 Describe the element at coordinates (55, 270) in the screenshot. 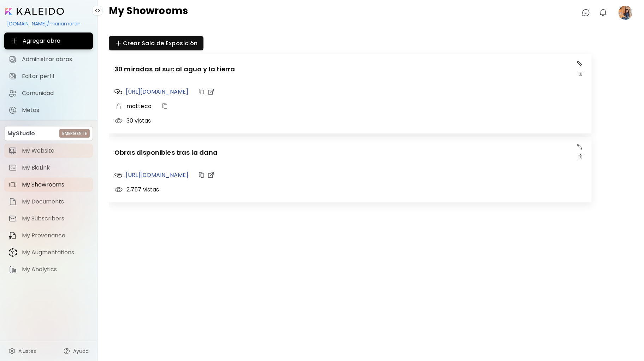

I see `span: My Analytics` at that location.